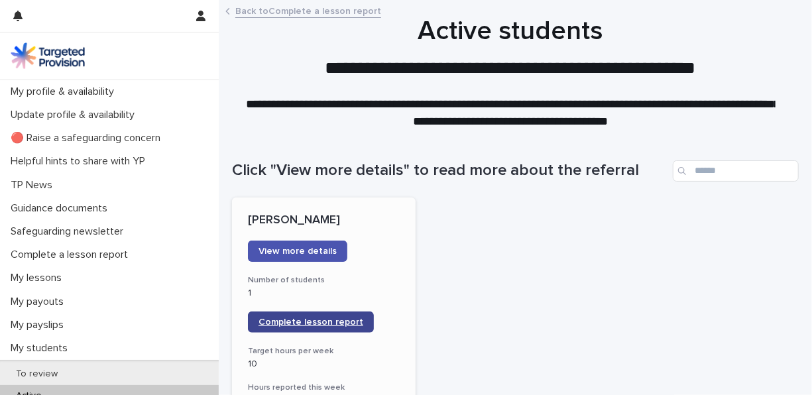 This screenshot has height=395, width=812. I want to click on p: My students, so click(42, 348).